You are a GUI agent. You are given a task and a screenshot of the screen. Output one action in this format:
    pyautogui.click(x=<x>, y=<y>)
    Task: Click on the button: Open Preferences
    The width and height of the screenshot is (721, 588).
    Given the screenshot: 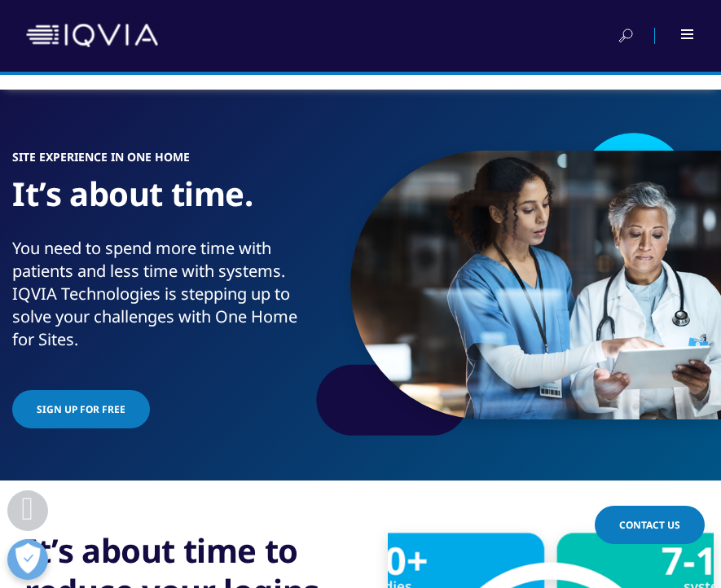 What is the action you would take?
    pyautogui.click(x=28, y=559)
    